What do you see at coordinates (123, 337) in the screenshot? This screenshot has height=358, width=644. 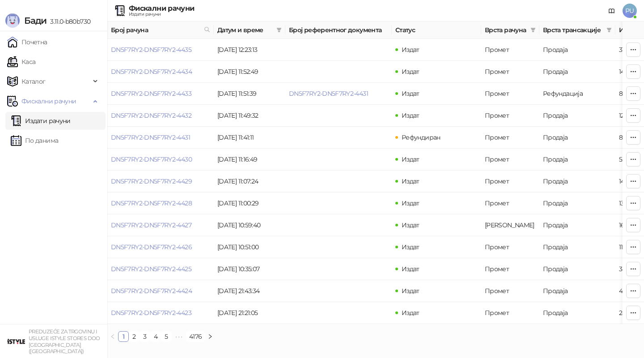 I see `li: 1` at bounding box center [123, 337].